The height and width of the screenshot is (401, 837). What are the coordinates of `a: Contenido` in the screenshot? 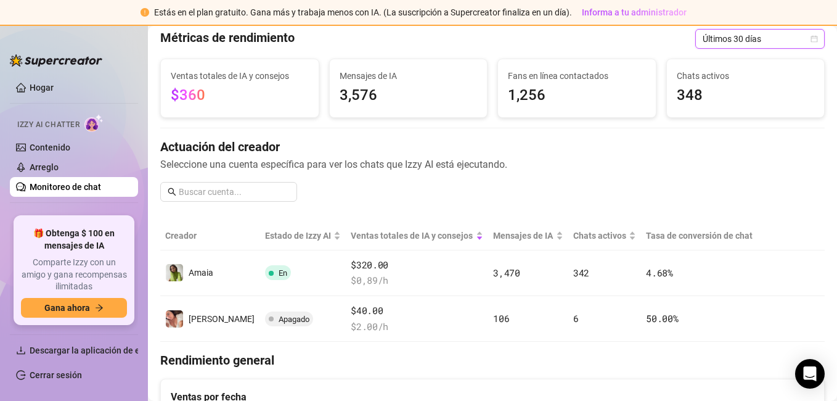 It's located at (50, 147).